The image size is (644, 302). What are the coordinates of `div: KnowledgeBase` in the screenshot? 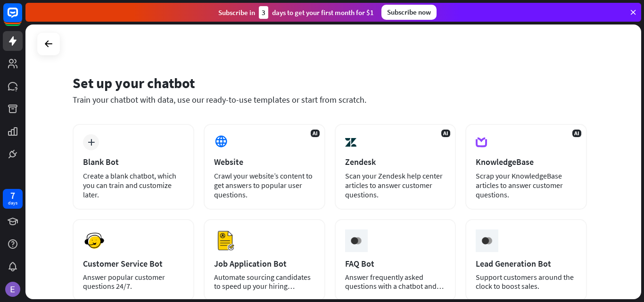 It's located at (526, 161).